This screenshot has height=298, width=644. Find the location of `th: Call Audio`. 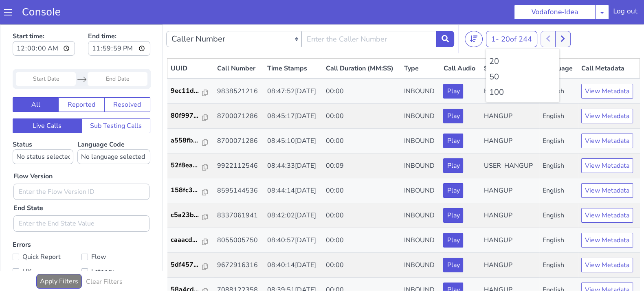

th: Call Audio is located at coordinates (460, 44).